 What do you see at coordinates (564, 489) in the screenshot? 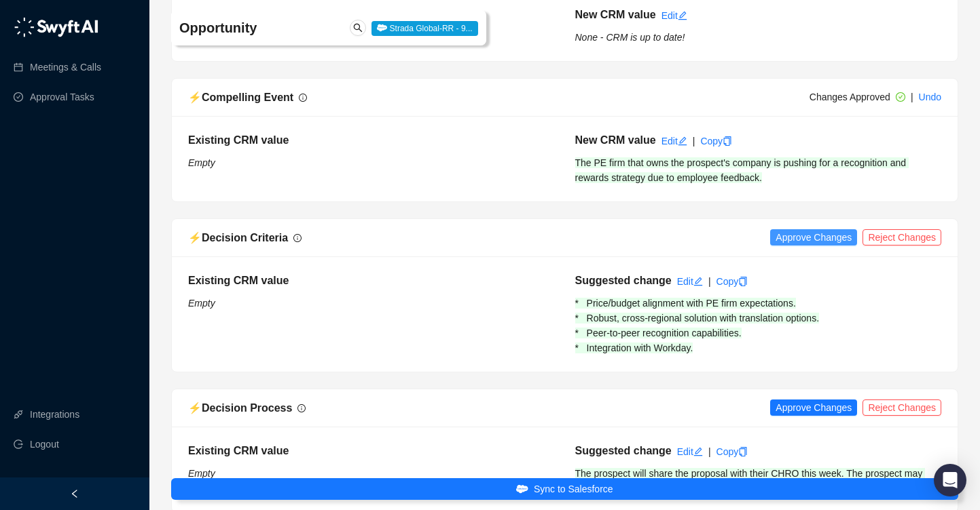
I see `button: Sync to Salesforce` at bounding box center [564, 489].